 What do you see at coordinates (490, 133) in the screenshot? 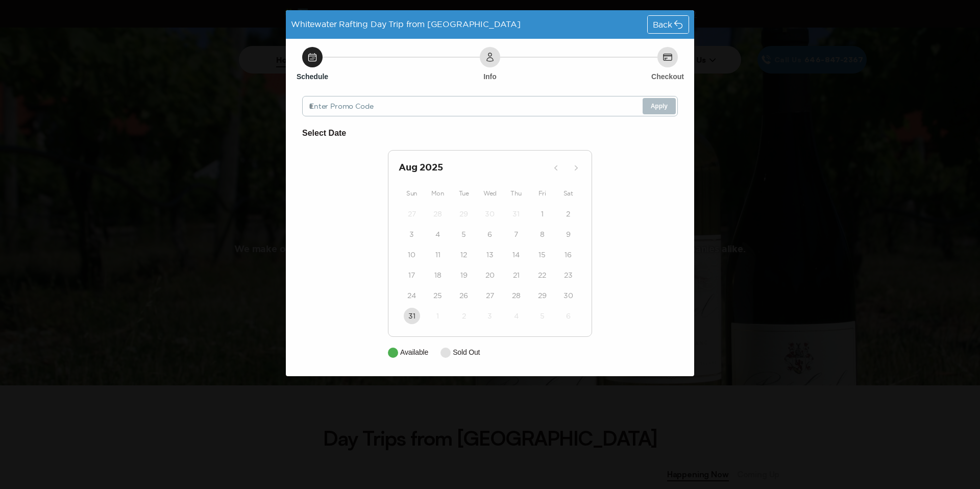
I see `h6: Select Date` at bounding box center [490, 133].